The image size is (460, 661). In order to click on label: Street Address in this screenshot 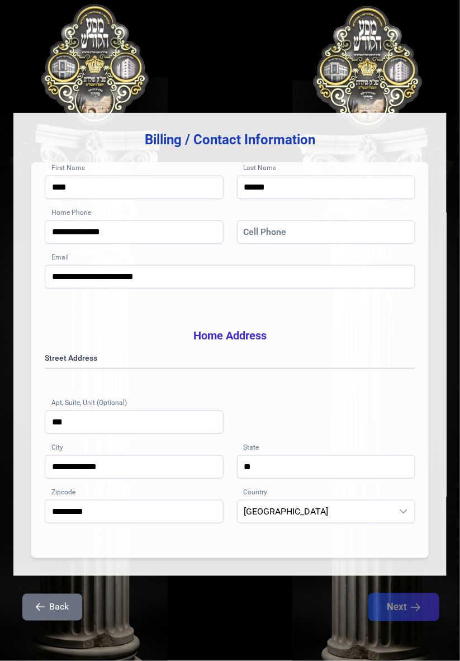, I will do `click(230, 358)`.